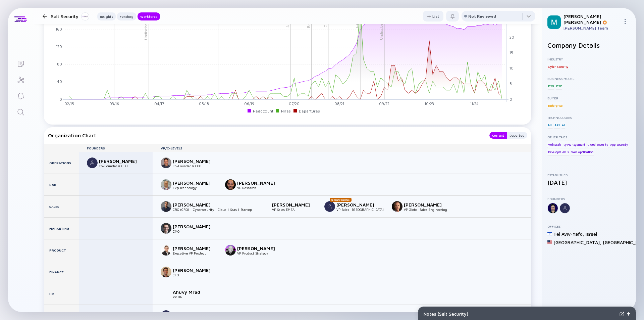  What do you see at coordinates (159, 104) in the screenshot?
I see `tspan: 04/17` at bounding box center [159, 104].